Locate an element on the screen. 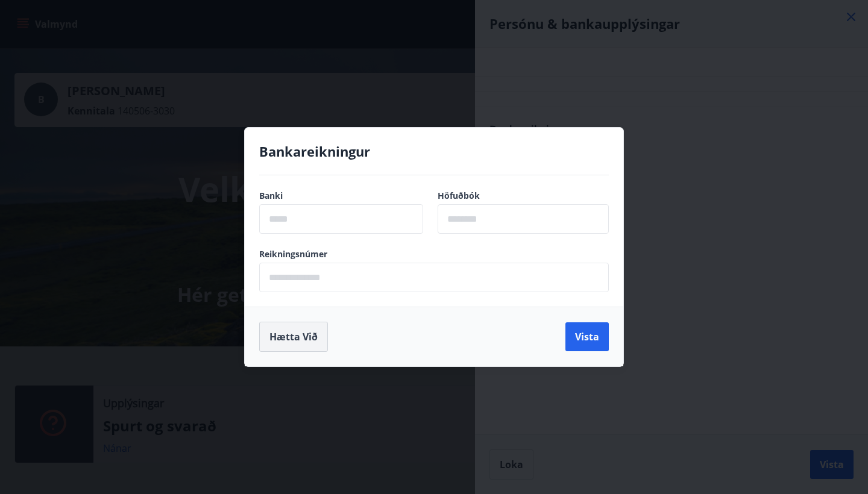  label: Reikningsnúmer is located at coordinates (434, 255).